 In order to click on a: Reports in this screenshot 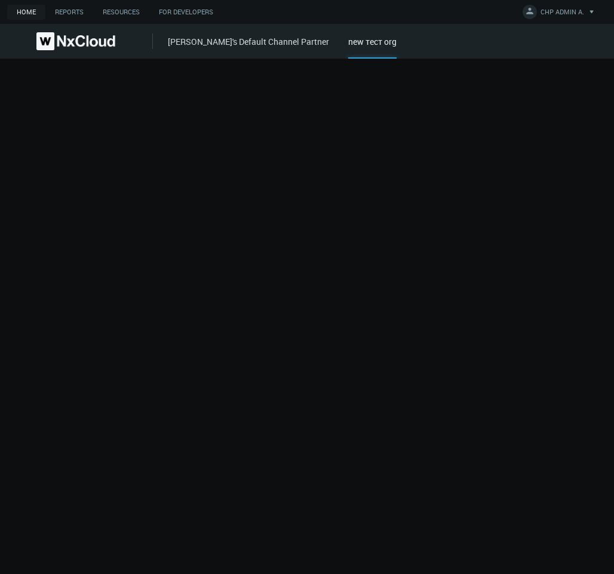, I will do `click(69, 12)`.